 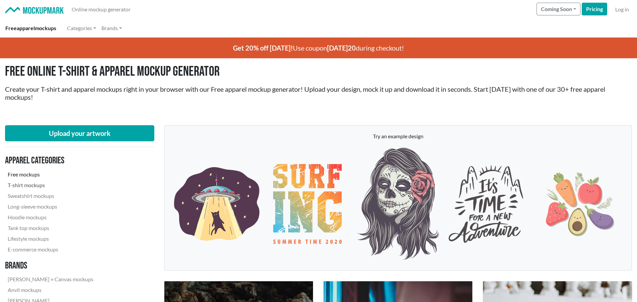 What do you see at coordinates (31, 28) in the screenshot?
I see `a: Freeapparelmockups` at bounding box center [31, 28].